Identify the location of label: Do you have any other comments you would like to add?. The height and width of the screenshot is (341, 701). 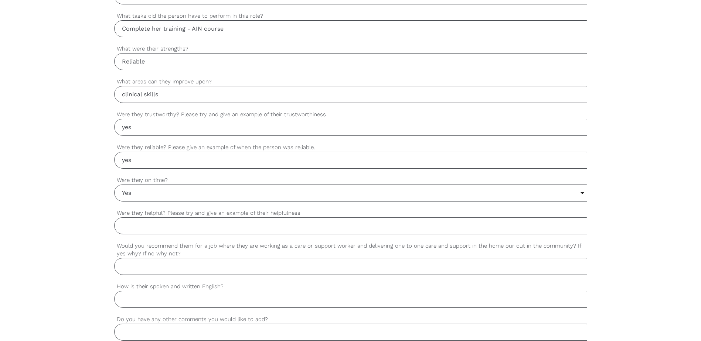
(351, 320).